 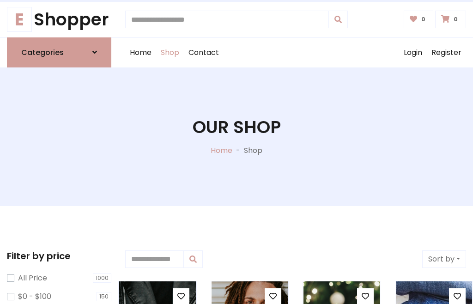 What do you see at coordinates (42, 52) in the screenshot?
I see `h6: Categories` at bounding box center [42, 52].